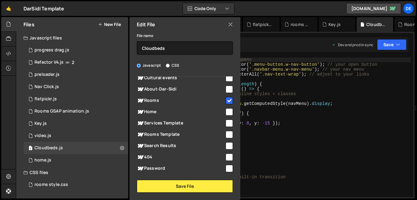 The height and width of the screenshot is (200, 417). I want to click on div: 15943/47638.js, so click(76, 148).